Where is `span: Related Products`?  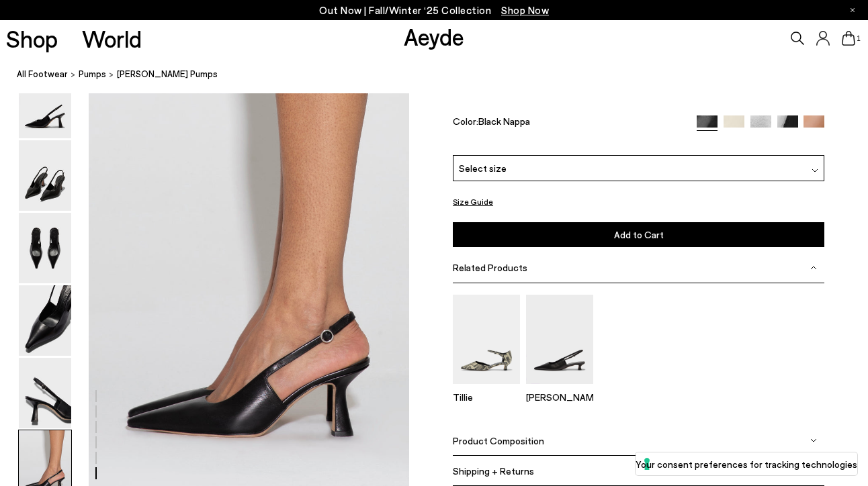
span: Related Products is located at coordinates (489, 268).